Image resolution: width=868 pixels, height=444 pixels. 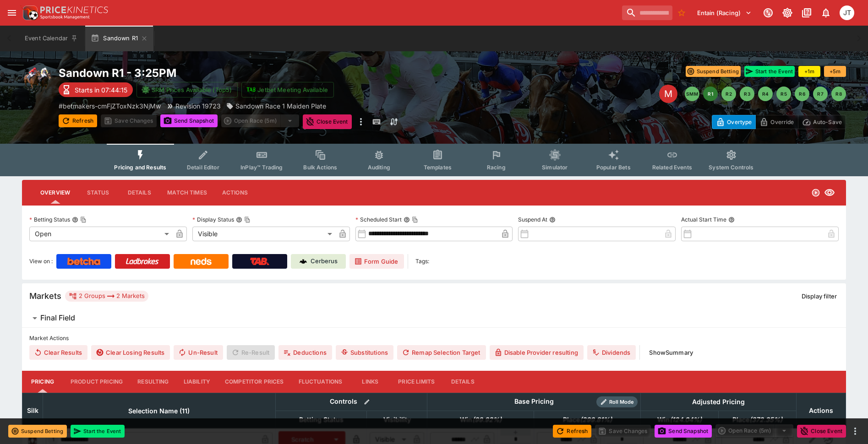 I want to click on button: Clear Losing Results, so click(x=130, y=352).